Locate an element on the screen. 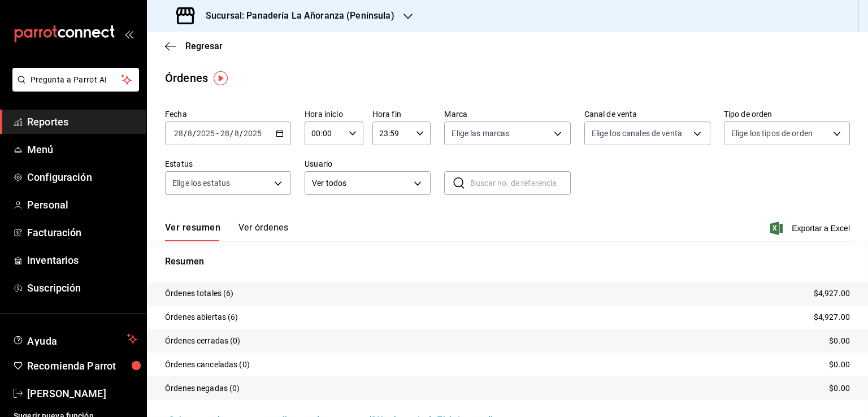 This screenshot has height=417, width=868. label: Tipo de orden is located at coordinates (787, 114).